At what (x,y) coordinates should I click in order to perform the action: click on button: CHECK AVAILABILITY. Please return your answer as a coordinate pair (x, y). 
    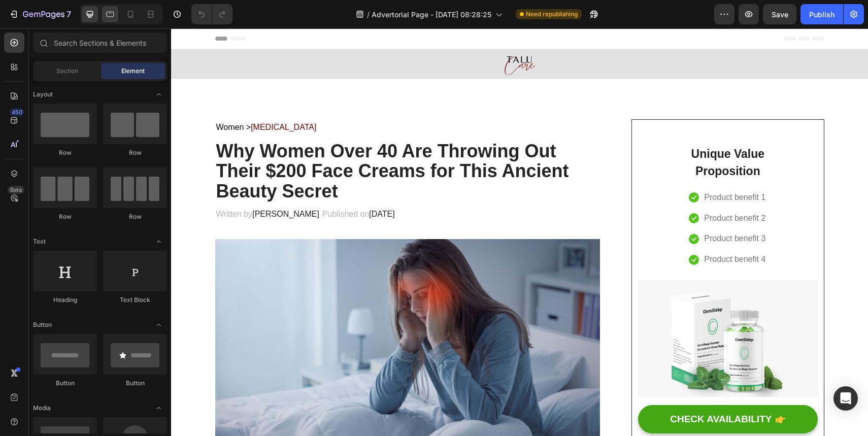
    Looking at the image, I should click on (556, 391).